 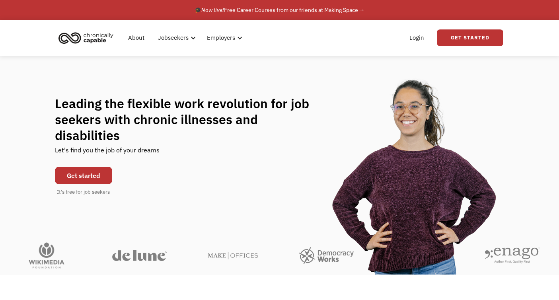 What do you see at coordinates (213, 10) in the screenshot?
I see `em: Now live!` at bounding box center [213, 10].